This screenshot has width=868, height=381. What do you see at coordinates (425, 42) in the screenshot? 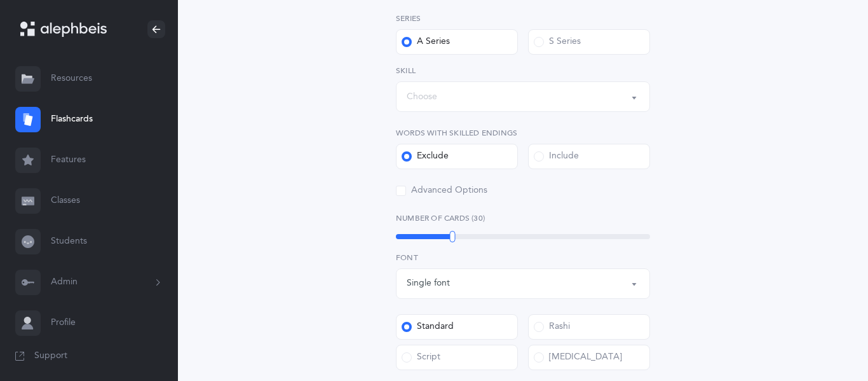
I see `div: A Series` at bounding box center [425, 42].